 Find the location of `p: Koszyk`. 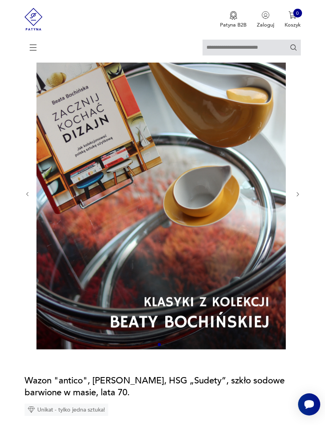

p: Koszyk is located at coordinates (293, 25).